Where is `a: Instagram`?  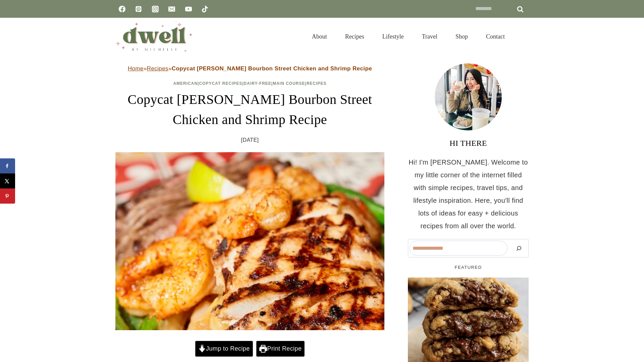
a: Instagram is located at coordinates (155, 9).